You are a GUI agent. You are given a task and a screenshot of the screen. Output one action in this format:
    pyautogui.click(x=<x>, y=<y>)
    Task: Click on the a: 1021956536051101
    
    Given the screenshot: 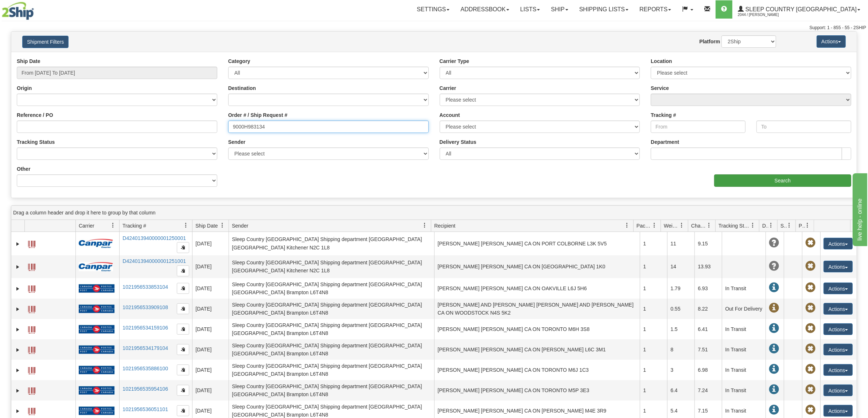 What is the action you would take?
    pyautogui.click(x=145, y=409)
    